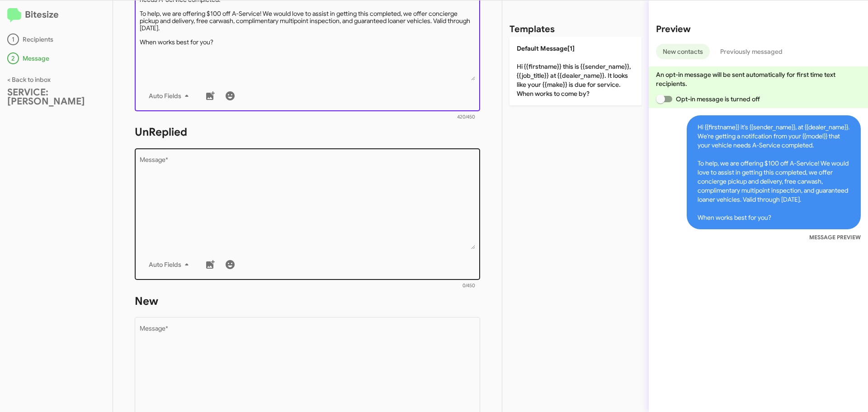 The height and width of the screenshot is (412, 868). I want to click on div: Recipients, so click(56, 39).